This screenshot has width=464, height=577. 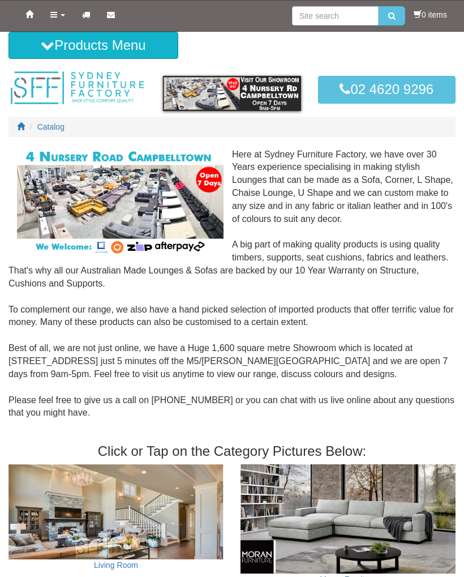 I want to click on img: showroom.gif, so click(x=231, y=93).